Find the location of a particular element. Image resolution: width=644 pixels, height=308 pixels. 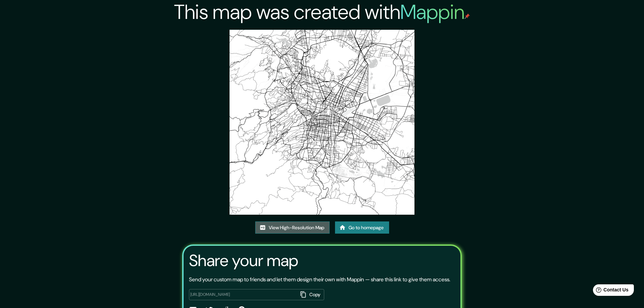

button: Copy is located at coordinates (311, 295).